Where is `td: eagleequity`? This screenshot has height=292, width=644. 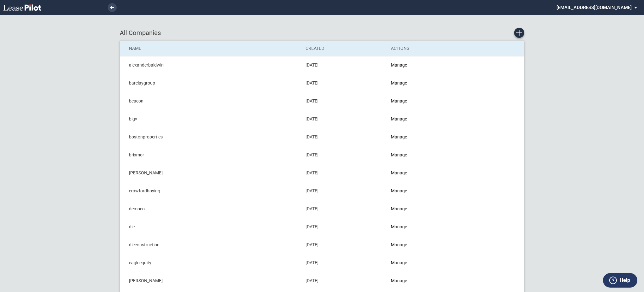
td: eagleequity is located at coordinates (211, 263).